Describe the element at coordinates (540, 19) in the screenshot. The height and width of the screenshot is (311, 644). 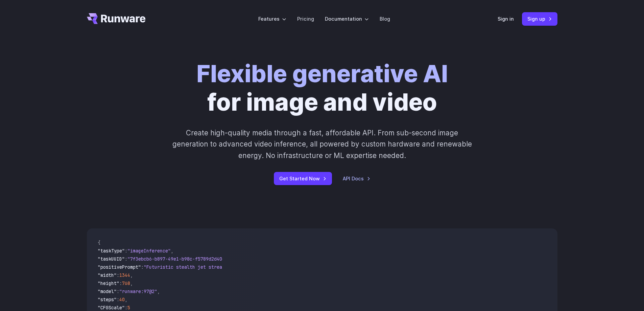
I see `a: Sign up` at that location.